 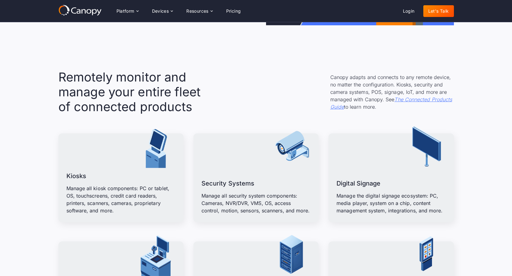 What do you see at coordinates (121, 200) in the screenshot?
I see `p: Manage all kiosk components: PC or tablet, OS, touchscreens, credit card readers, printers, scann...` at bounding box center [121, 200].